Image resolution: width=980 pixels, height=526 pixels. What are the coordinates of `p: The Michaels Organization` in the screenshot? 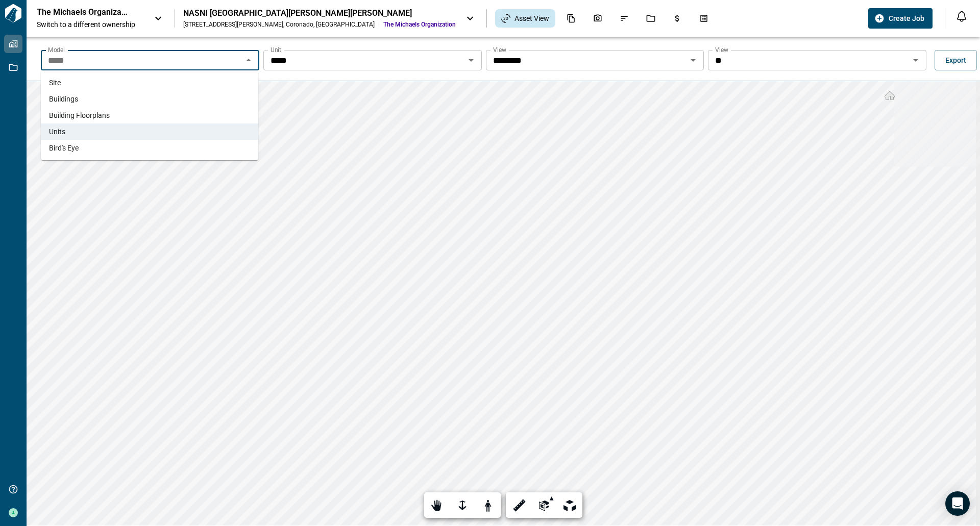 It's located at (83, 12).